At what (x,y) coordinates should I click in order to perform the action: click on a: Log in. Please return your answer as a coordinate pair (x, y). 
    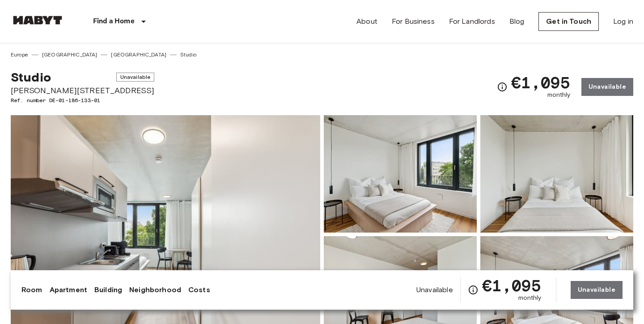
    Looking at the image, I should click on (623, 21).